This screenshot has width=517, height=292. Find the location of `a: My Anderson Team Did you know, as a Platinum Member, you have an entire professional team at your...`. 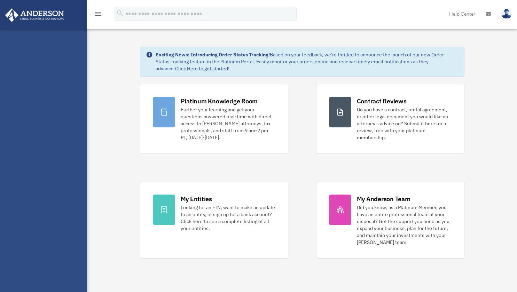

a: My Anderson Team Did you know, as a Platinum Member, you have an entire professional team at your... is located at coordinates (390, 220).